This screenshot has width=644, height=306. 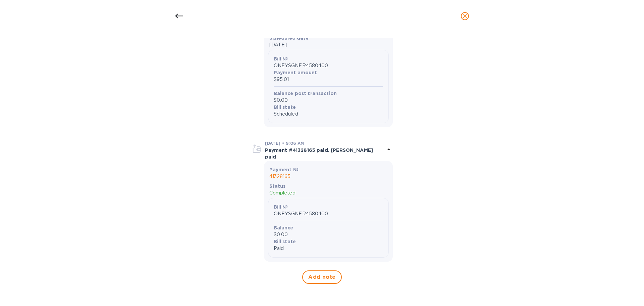 I want to click on p: Completed, so click(x=328, y=193).